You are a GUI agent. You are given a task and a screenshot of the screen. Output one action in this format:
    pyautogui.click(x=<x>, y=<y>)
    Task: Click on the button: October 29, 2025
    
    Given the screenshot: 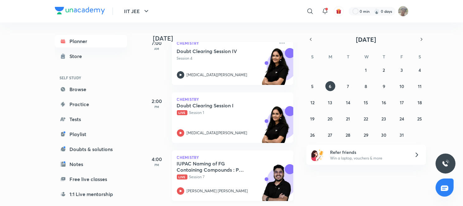 What is the action you would take?
    pyautogui.click(x=366, y=135)
    